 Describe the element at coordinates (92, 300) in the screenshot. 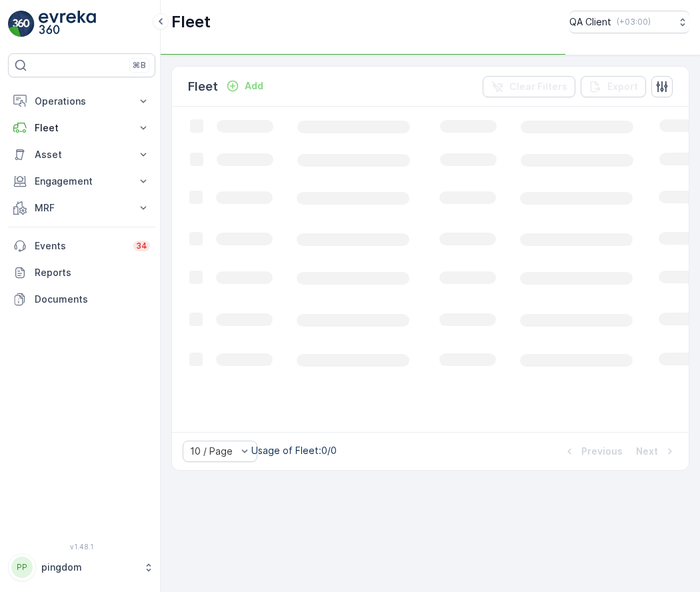

I see `p: Documents` at that location.